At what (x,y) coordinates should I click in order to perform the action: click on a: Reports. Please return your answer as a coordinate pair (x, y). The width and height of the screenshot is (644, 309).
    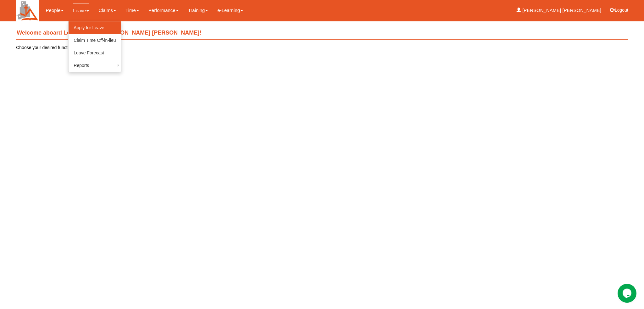
    Looking at the image, I should click on (95, 65).